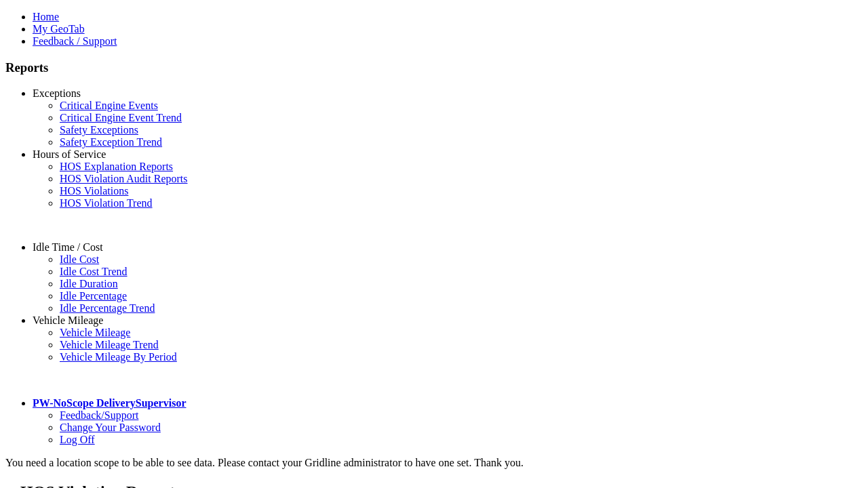 This screenshot has width=868, height=488. I want to click on a: Vehicle Mileage Trend, so click(109, 344).